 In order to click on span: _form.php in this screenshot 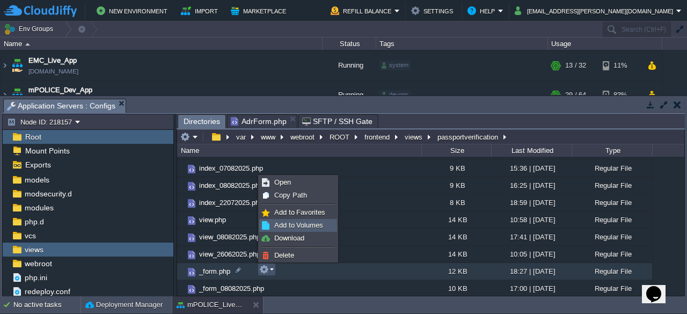, I will do `click(215, 271)`.